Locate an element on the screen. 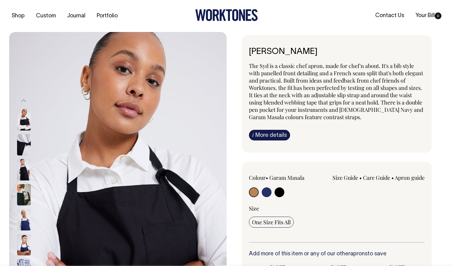 This screenshot has width=453, height=266. a: Shop is located at coordinates (18, 16).